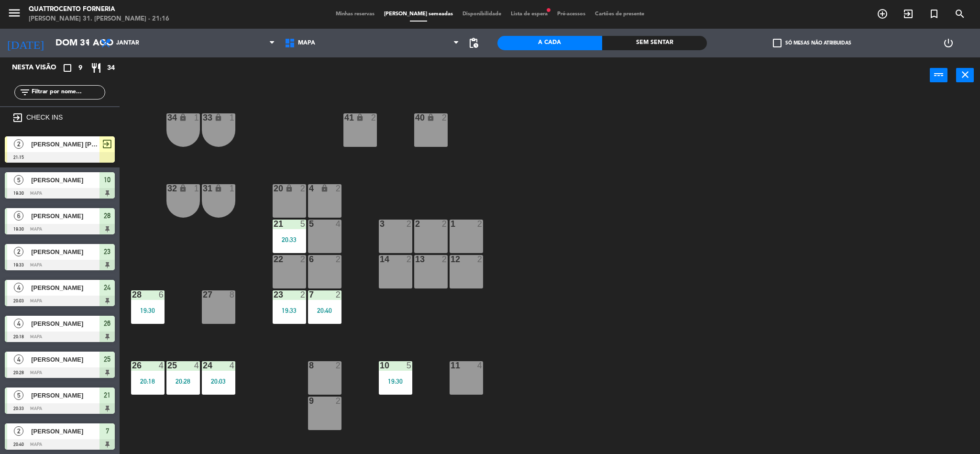 This screenshot has height=454, width=980. Describe the element at coordinates (306, 43) in the screenshot. I see `span: Mapa` at that location.